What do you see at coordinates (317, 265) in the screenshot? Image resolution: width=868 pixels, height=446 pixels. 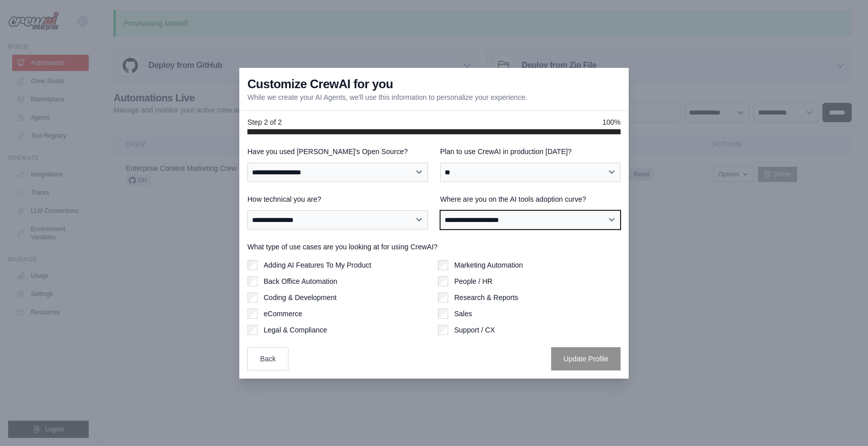 I see `label: Adding AI Features To My Product` at bounding box center [317, 265].